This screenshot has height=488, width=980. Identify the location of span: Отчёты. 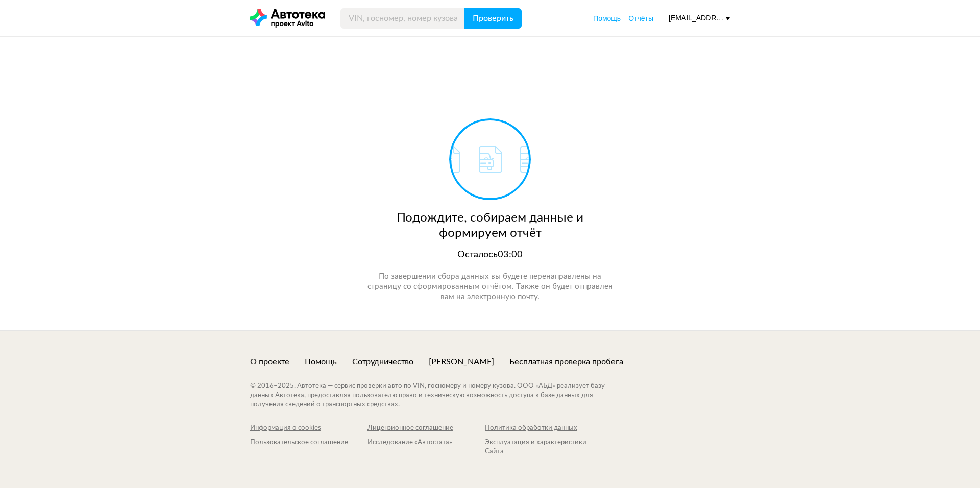
(641, 19).